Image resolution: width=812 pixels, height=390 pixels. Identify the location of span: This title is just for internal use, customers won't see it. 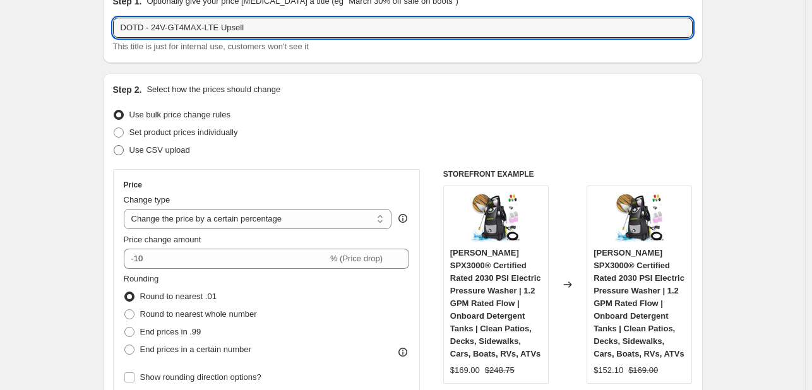
(211, 46).